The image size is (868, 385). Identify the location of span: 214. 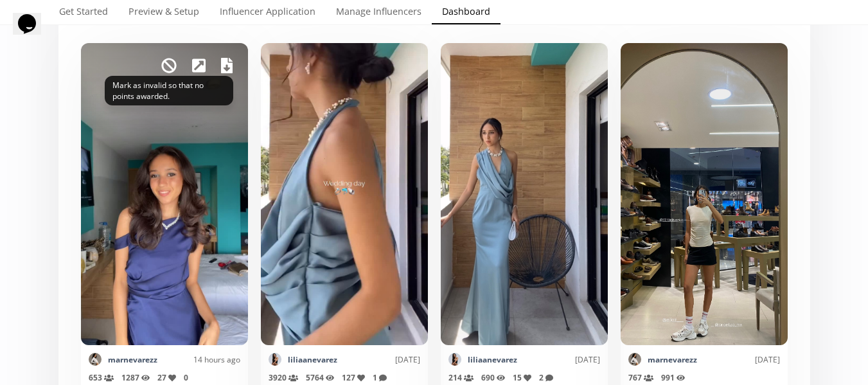
(460, 377).